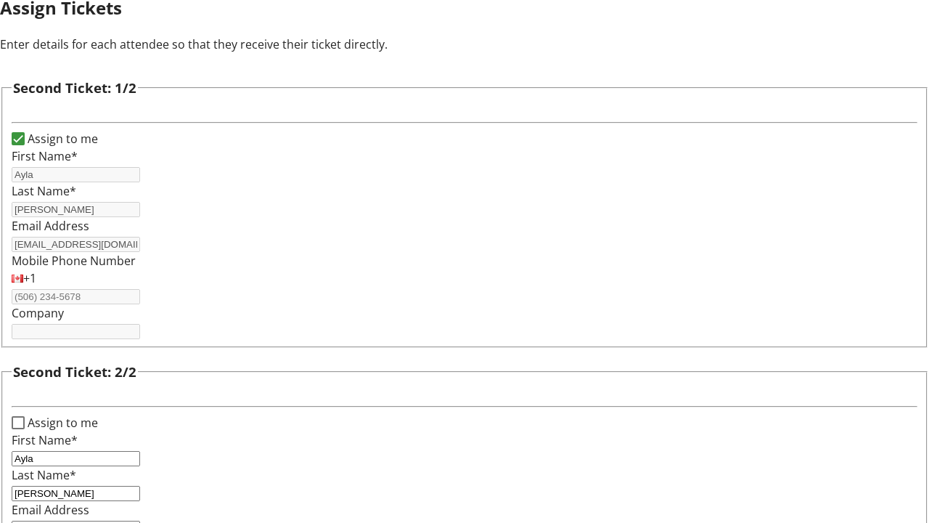 The image size is (929, 523). Describe the element at coordinates (38, 313) in the screenshot. I see `label: Company` at that location.